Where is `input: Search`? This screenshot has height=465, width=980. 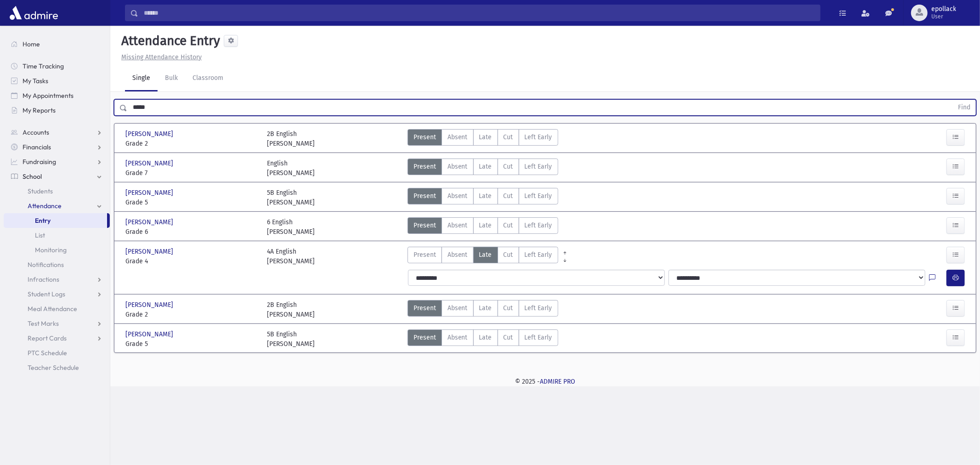
input: Search is located at coordinates (479, 13).